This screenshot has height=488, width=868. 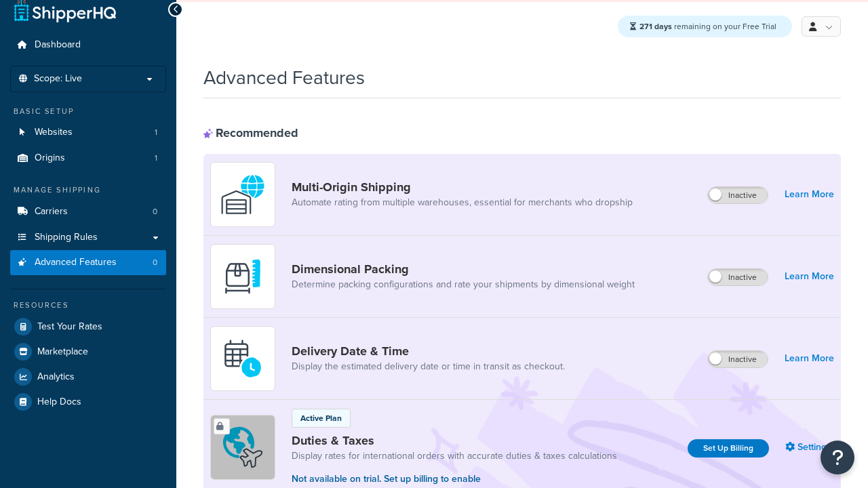 What do you see at coordinates (88, 402) in the screenshot?
I see `li: Help Docs` at bounding box center [88, 402].